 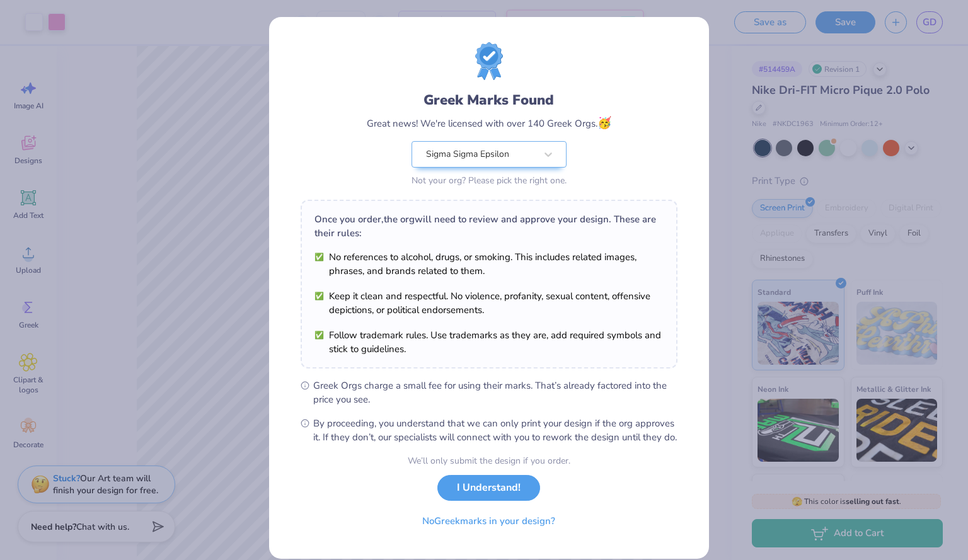 I want to click on img: License badge, so click(x=489, y=61).